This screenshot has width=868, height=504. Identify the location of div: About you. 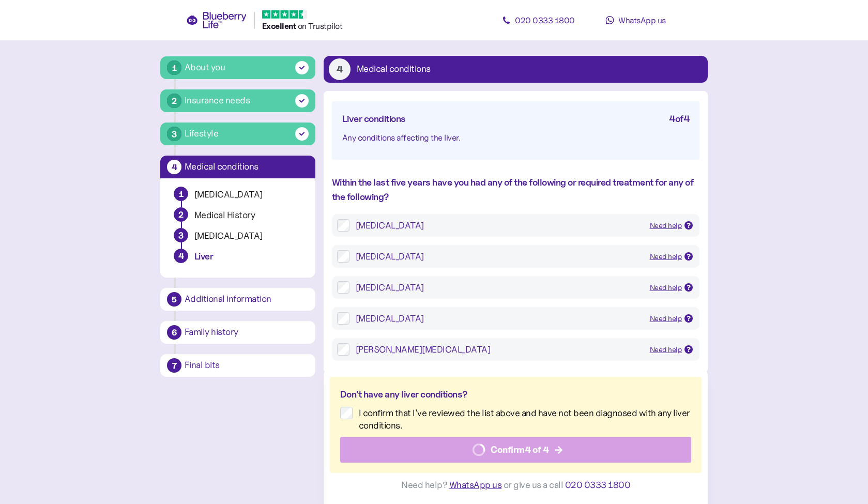
(205, 68).